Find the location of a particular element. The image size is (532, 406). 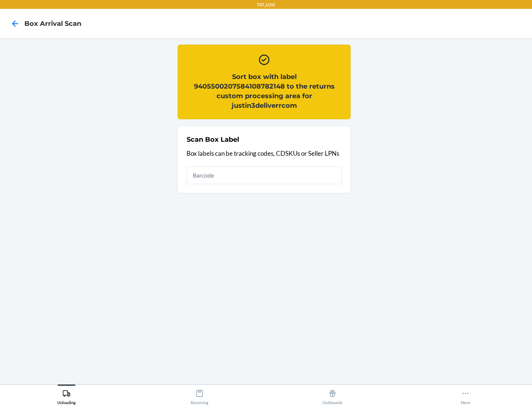

div: More is located at coordinates (465, 396).